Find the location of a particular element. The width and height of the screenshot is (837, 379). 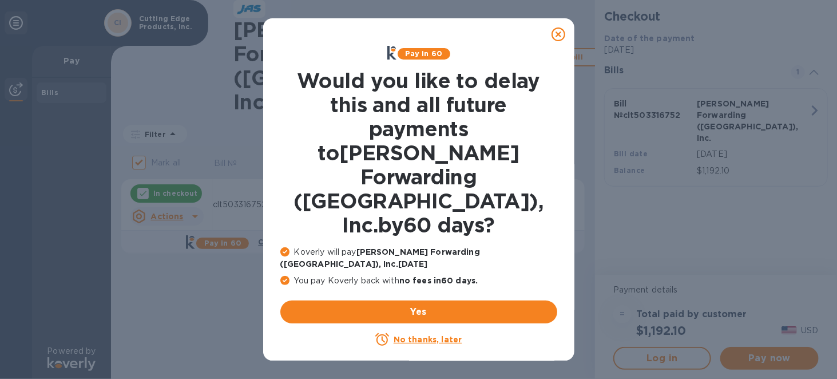

span: Yes is located at coordinates (419, 312).